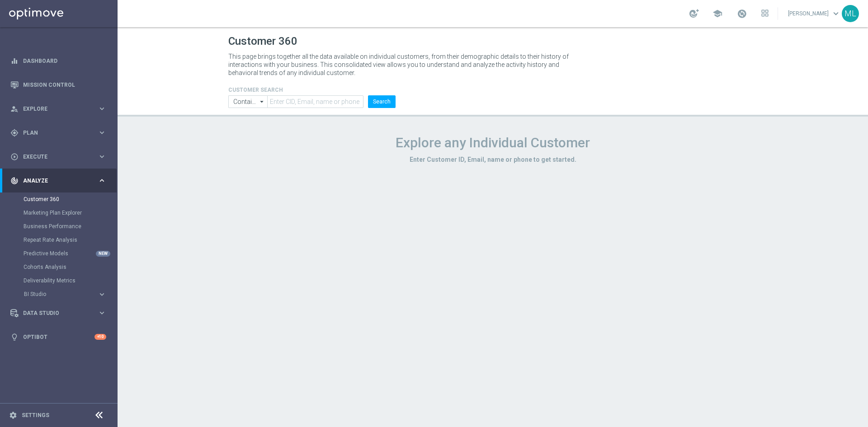  What do you see at coordinates (70, 200) in the screenshot?
I see `div: Customer 360` at bounding box center [70, 200].